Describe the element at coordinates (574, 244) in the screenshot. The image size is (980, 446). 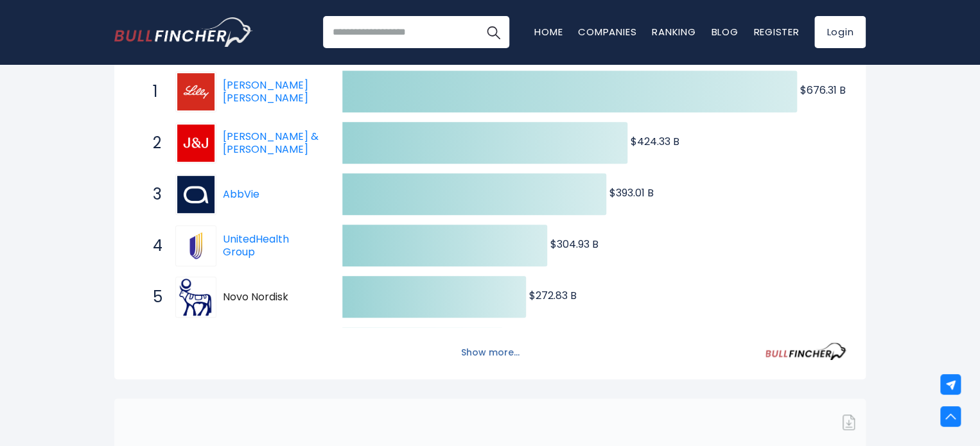
I see `text: $304.93 B` at that location.